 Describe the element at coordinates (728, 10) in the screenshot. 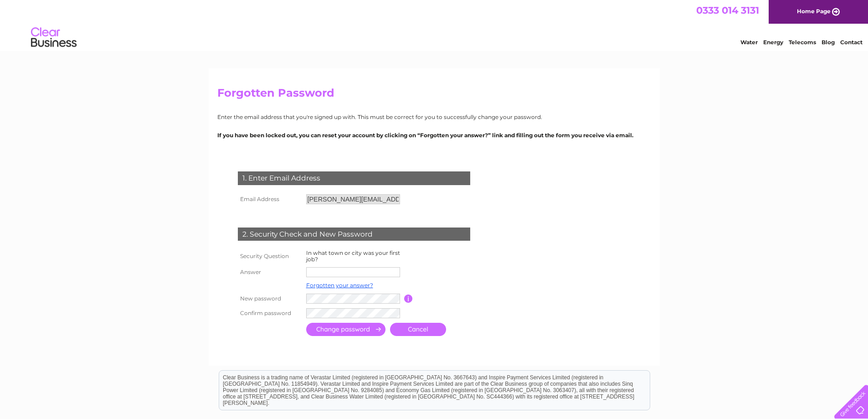

I see `span: 0333 014 3131` at that location.